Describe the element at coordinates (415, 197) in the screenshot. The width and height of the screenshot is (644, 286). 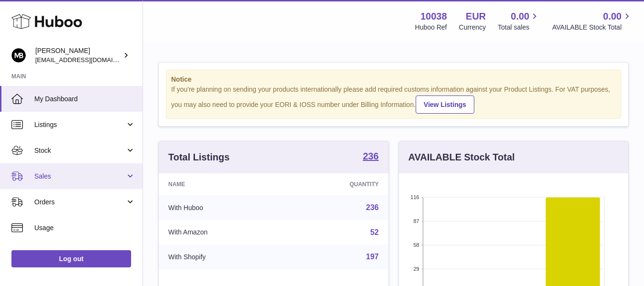
I see `text: 116` at that location.